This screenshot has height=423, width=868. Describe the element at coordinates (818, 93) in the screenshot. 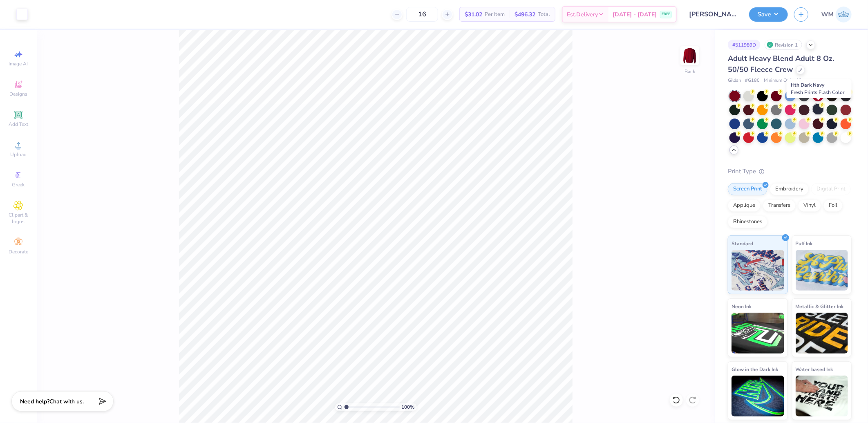

I see `span: Fresh Prints Flash Color` at that location.